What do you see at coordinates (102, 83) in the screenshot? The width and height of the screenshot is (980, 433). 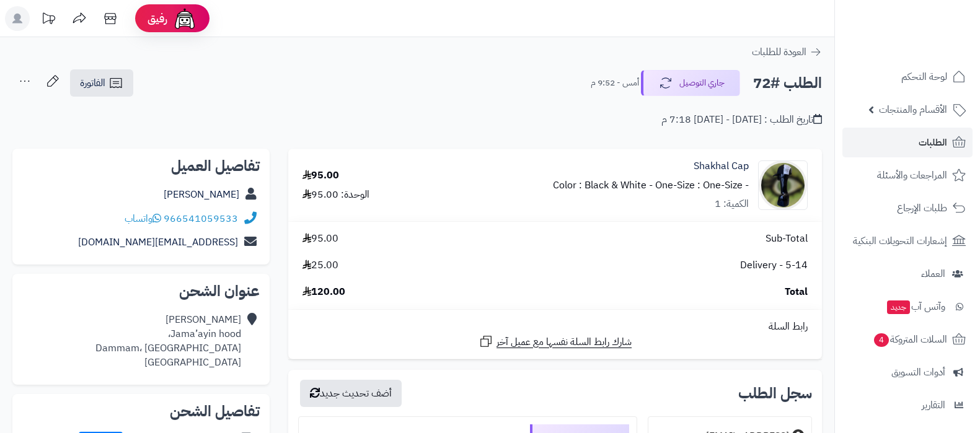 I see `a: الفاتورة` at bounding box center [102, 83].